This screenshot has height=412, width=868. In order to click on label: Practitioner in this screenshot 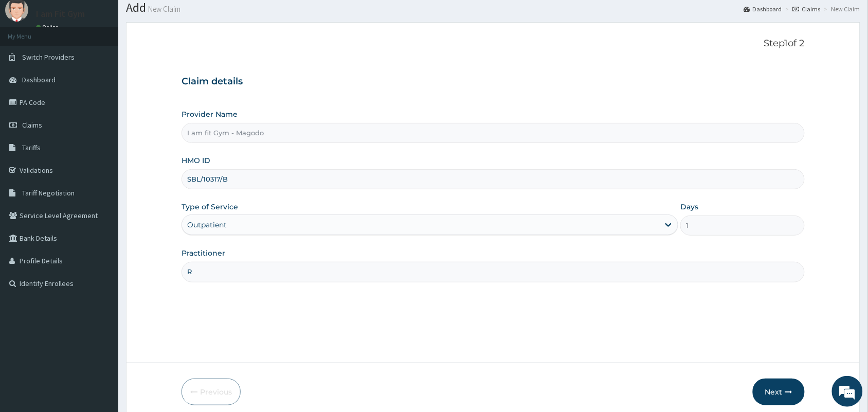, I will do `click(203, 253)`.